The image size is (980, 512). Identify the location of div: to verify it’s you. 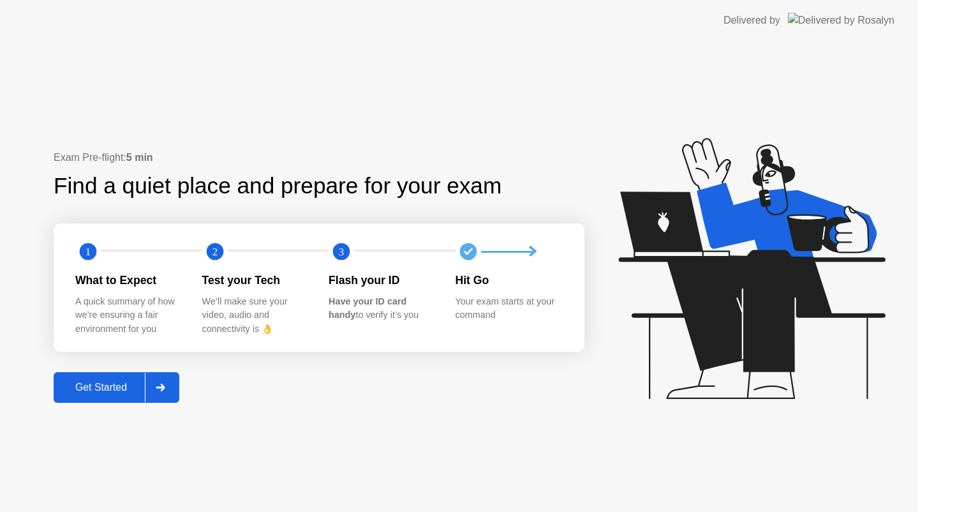
(382, 308).